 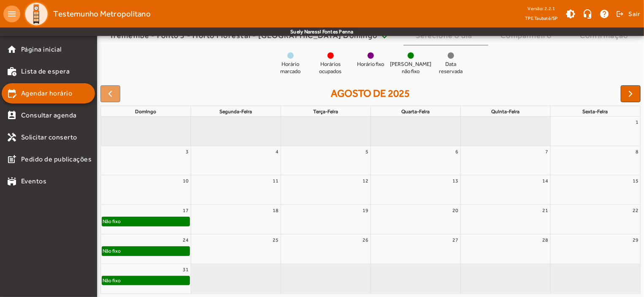 What do you see at coordinates (85, 14) in the screenshot?
I see `a: Testemunho Metropolitano` at bounding box center [85, 14].